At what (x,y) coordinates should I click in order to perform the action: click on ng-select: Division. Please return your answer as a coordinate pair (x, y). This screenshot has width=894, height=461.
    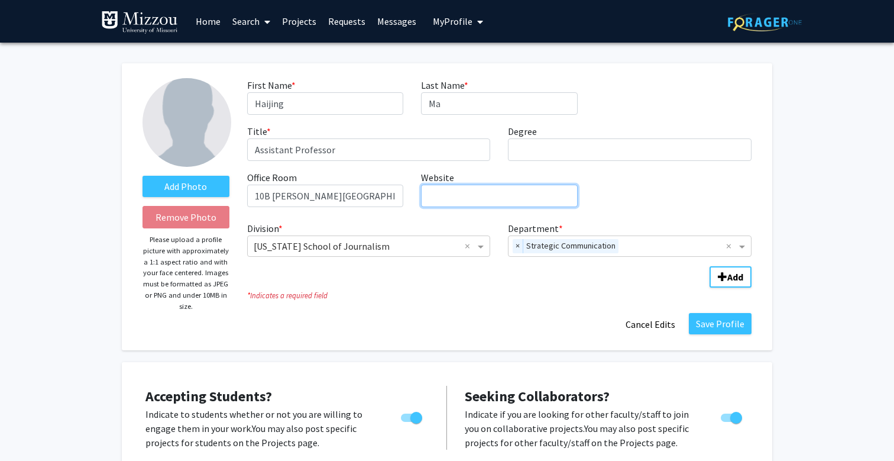
    Looking at the image, I should click on (369, 246).